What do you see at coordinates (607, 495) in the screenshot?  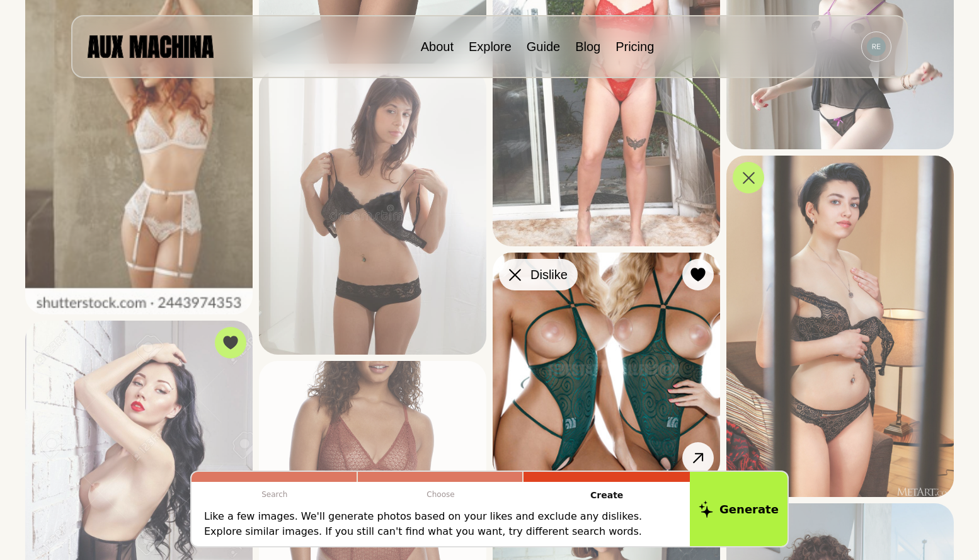 I see `p: Create` at bounding box center [607, 495].